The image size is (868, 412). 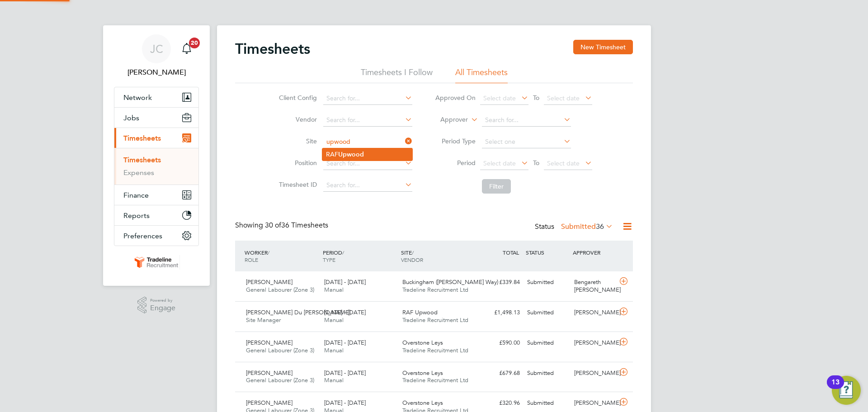 What do you see at coordinates (448, 120) in the screenshot?
I see `label: Approver` at bounding box center [448, 120].